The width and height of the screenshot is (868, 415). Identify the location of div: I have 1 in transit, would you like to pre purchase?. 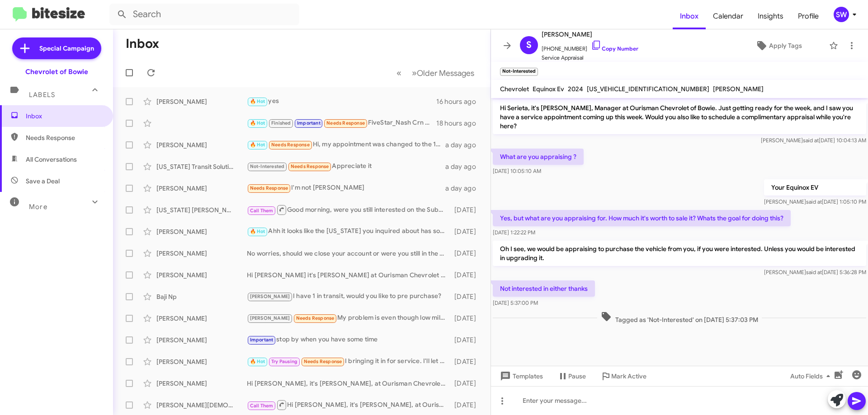
(348, 296).